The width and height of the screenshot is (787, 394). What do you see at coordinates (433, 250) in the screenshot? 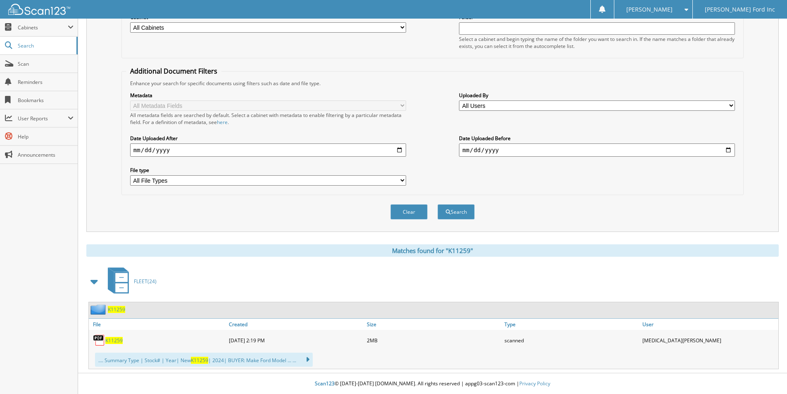
I see `div: Matches found for "K11259"` at bounding box center [433, 250].